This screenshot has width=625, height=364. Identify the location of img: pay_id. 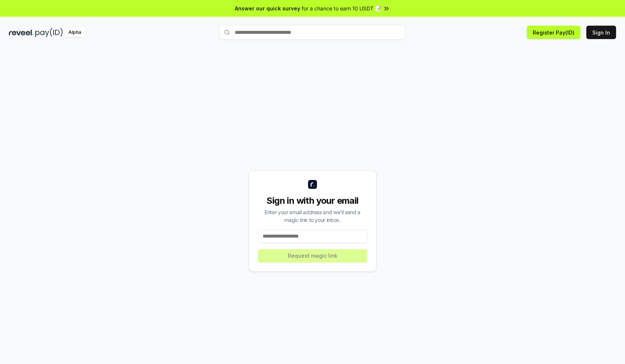
(49, 32).